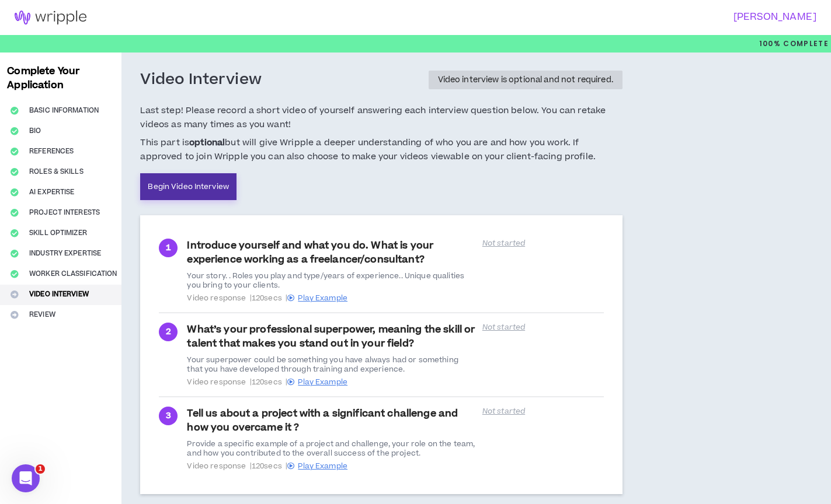 Image resolution: width=831 pixels, height=504 pixels. I want to click on div: Your story. . Roles you play and type/years of experience.. Unique qualities you bring to your cl..., so click(331, 281).